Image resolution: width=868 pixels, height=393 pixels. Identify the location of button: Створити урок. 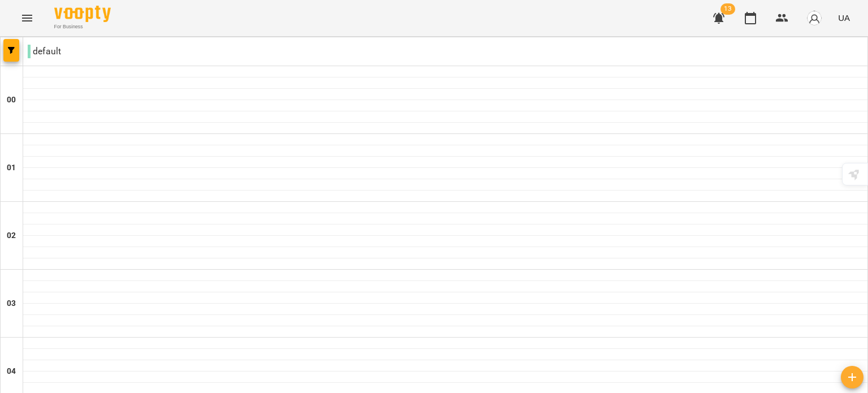
(852, 377).